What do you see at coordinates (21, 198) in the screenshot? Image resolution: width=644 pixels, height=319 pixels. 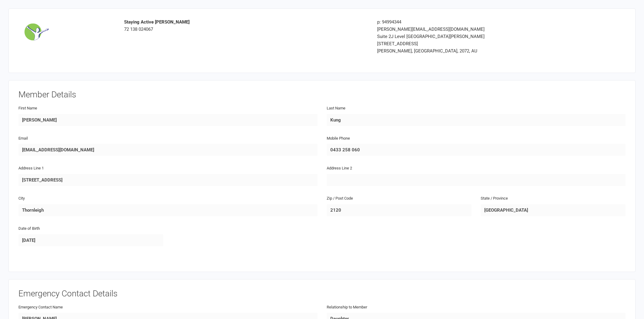 I see `label: City` at bounding box center [21, 198].